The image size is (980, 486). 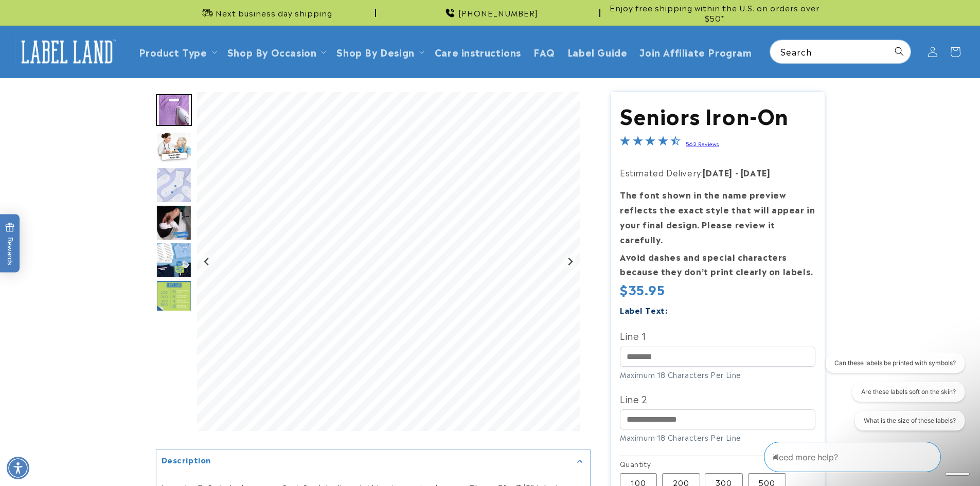 What do you see at coordinates (174, 222) in the screenshot?
I see `div: Go to slide 4` at bounding box center [174, 222].